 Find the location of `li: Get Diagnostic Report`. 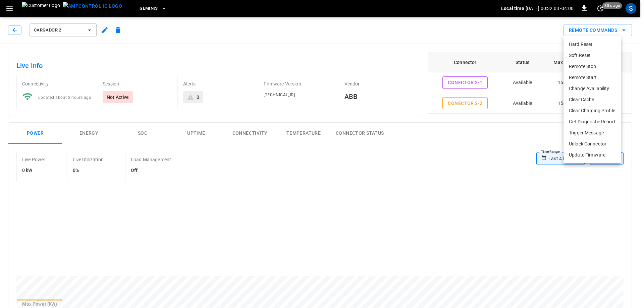

li: Get Diagnostic Report is located at coordinates (592, 122).